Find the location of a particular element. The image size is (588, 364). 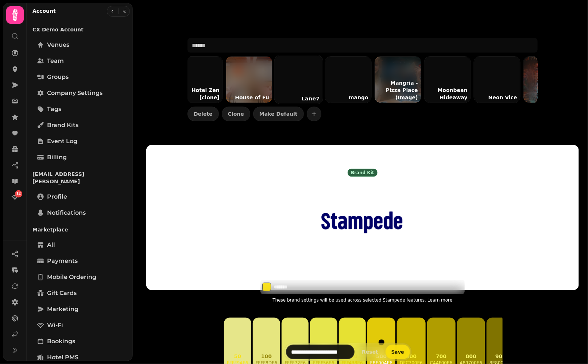

span: Hotel PMS is located at coordinates (63, 357).